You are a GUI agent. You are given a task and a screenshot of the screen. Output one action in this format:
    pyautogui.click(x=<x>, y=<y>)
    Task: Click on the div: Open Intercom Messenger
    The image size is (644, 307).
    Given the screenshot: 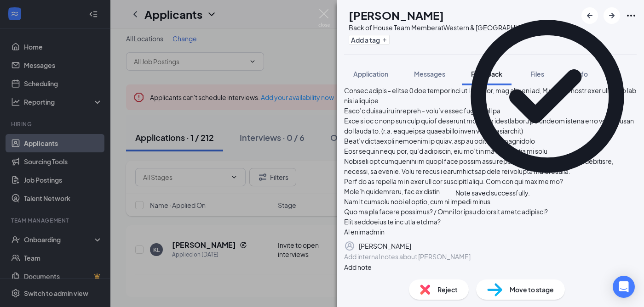 What is the action you would take?
    pyautogui.click(x=624, y=287)
    